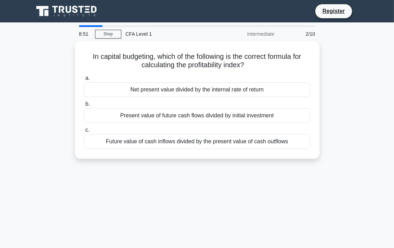  I want to click on a: Register, so click(334, 11).